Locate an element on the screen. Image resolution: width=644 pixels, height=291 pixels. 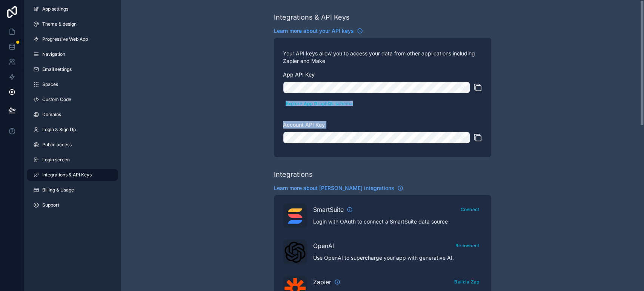
span: Learn more about your API keys is located at coordinates (314, 31).